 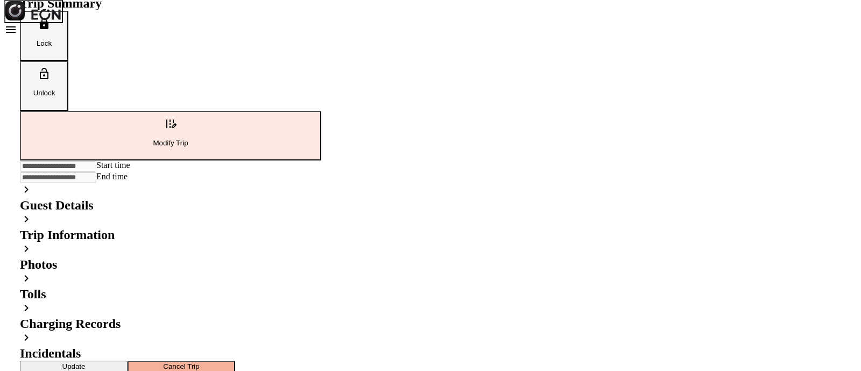 What do you see at coordinates (113, 165) in the screenshot?
I see `label: Start time` at bounding box center [113, 165].